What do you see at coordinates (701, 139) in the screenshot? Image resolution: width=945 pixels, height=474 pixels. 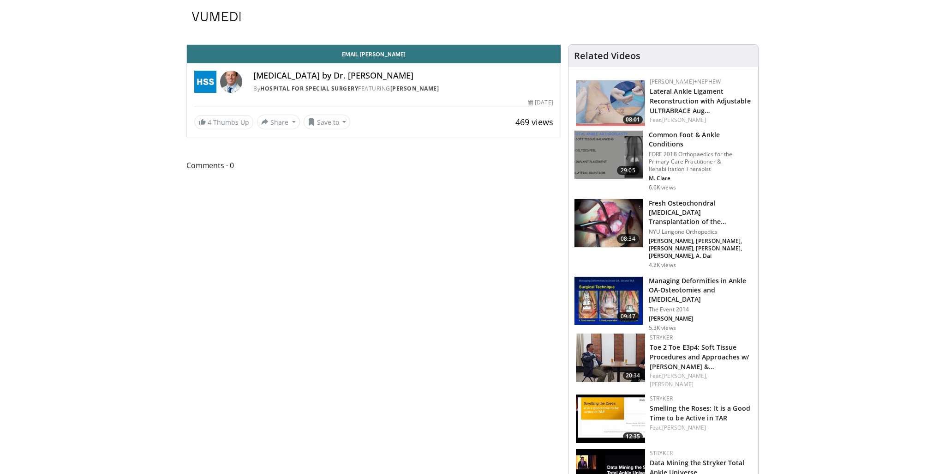 I see `h3: Common Foot & Ankle Conditions` at bounding box center [701, 139].